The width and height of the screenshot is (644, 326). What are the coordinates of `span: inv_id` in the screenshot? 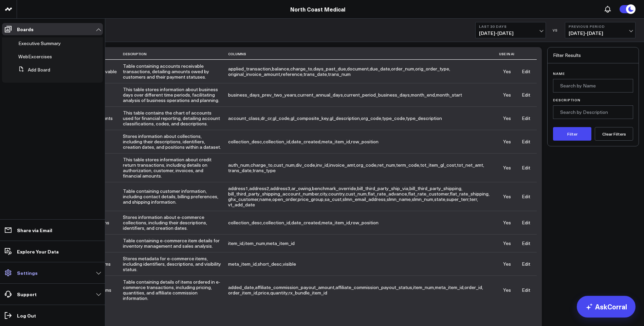 It's located at (322, 164).